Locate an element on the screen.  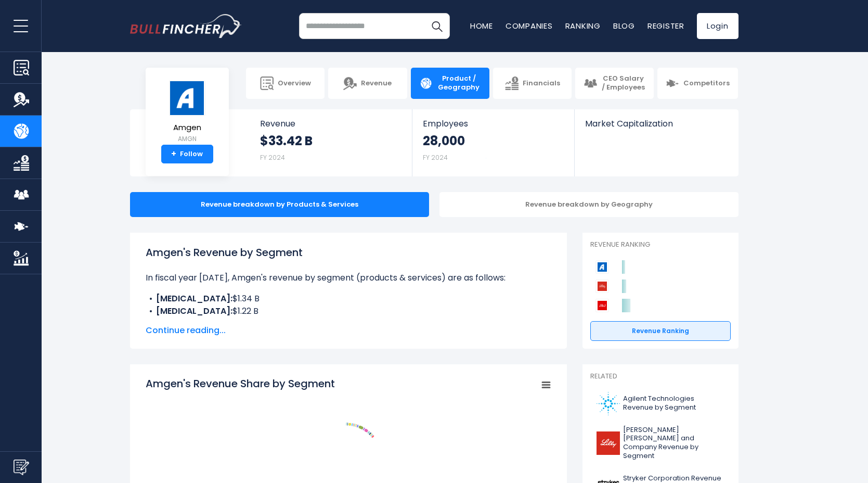
span: Amgen is located at coordinates (187, 127).